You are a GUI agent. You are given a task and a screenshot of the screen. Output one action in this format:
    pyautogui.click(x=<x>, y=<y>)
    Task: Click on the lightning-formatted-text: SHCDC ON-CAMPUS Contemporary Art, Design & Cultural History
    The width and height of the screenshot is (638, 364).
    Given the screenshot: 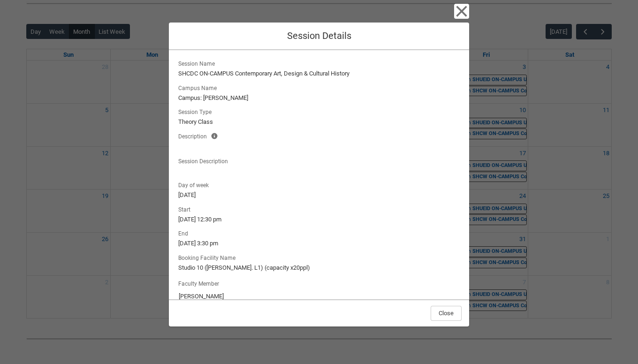 What is the action you would take?
    pyautogui.click(x=319, y=74)
    